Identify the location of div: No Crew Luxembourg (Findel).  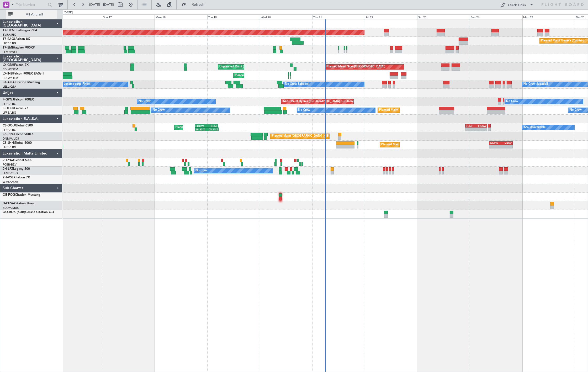
(71, 84).